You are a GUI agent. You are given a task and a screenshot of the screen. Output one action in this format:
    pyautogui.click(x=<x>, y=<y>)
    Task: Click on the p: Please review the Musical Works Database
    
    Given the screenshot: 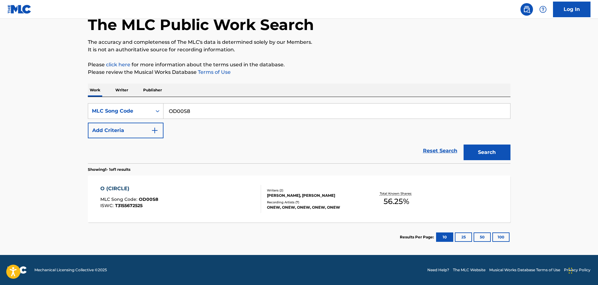 What is the action you would take?
    pyautogui.click(x=299, y=72)
    